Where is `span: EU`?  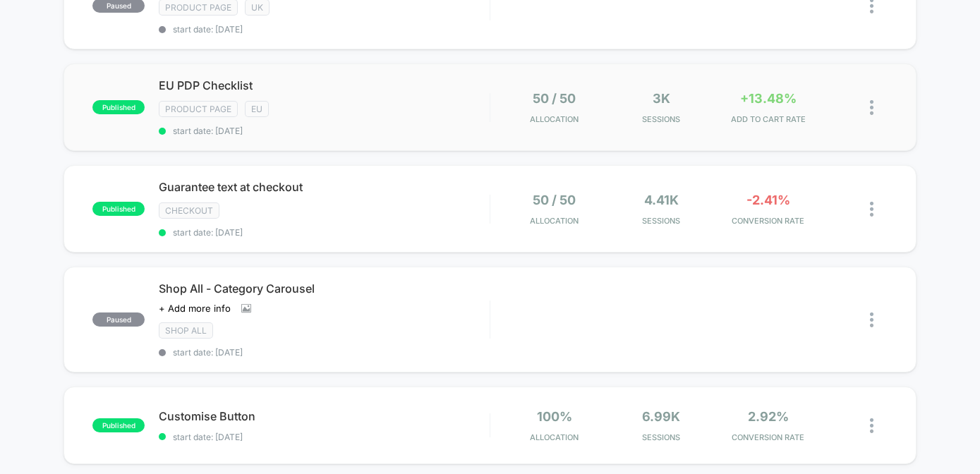
span: EU is located at coordinates (257, 108).